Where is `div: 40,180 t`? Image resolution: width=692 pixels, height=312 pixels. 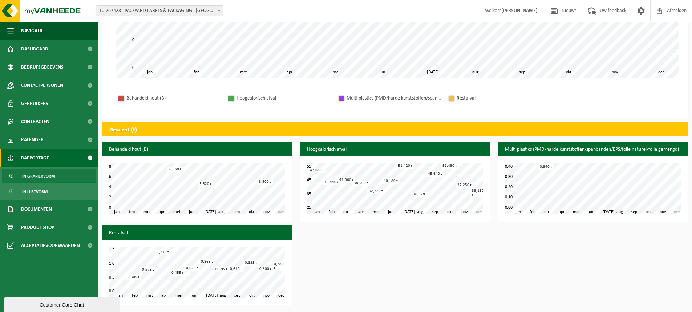 div: 40,180 t is located at coordinates (391, 181).